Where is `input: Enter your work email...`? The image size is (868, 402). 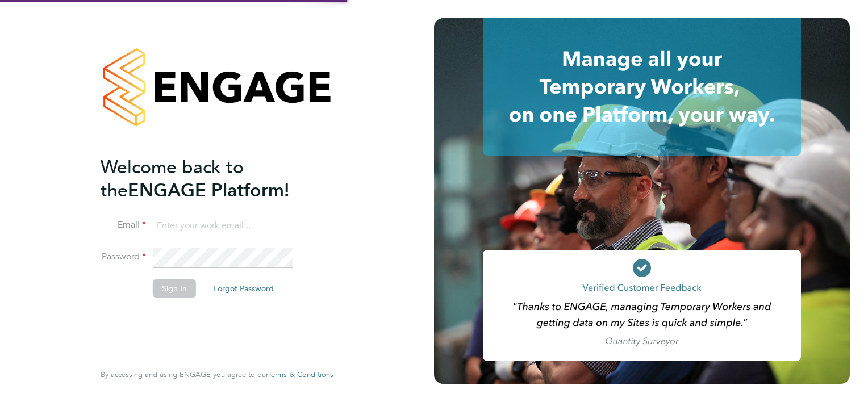
input: Enter your work email... is located at coordinates (223, 226).